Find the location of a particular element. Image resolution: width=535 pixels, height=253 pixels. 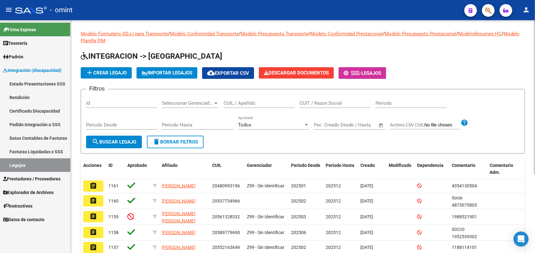

datatable-header-cell: Periodo Hasta is located at coordinates (341, 169).